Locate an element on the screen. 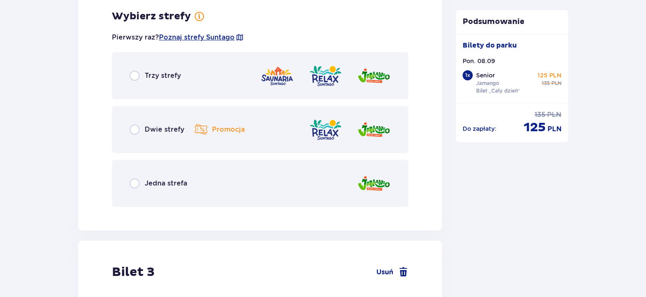  span: Poznaj strefy Suntago is located at coordinates (197, 37).